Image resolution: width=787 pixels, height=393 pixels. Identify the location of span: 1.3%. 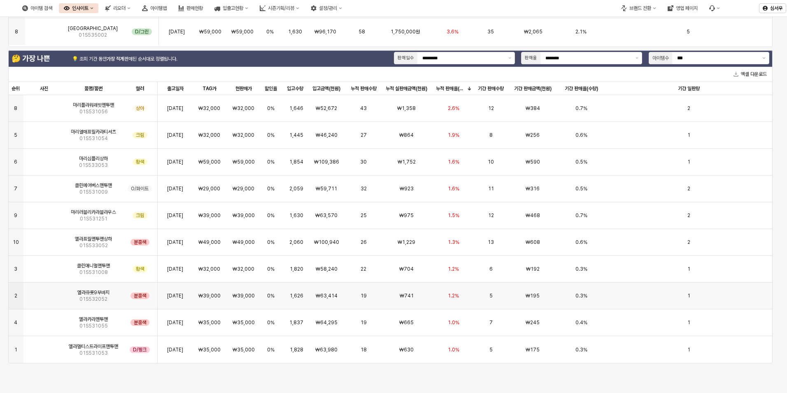
(453, 242).